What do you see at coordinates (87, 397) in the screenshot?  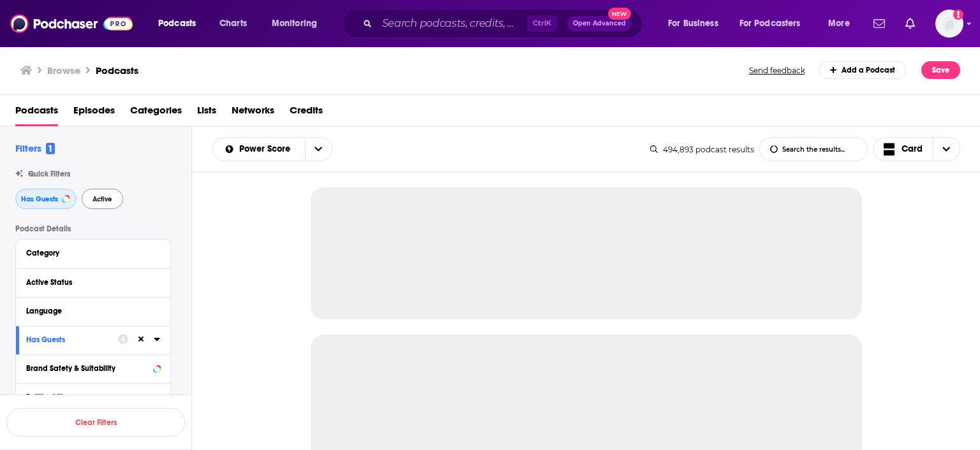 I see `div: Beta` at bounding box center [87, 397].